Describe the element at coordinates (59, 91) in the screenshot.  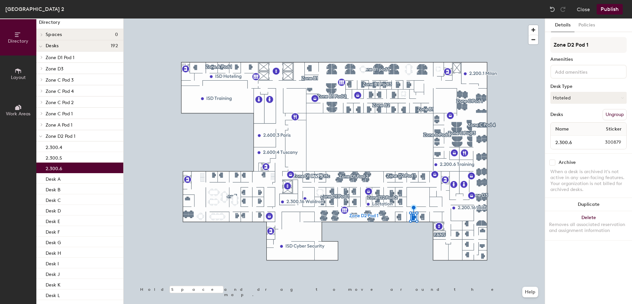
I see `span: Zone C Pod 4` at that location.